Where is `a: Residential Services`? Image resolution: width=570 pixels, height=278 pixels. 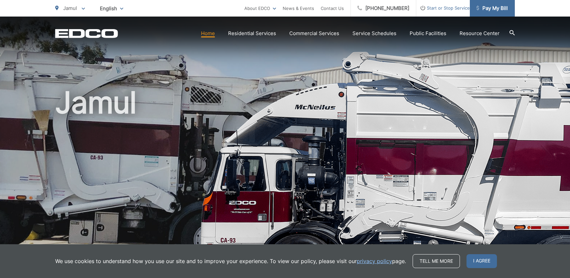 a: Residential Services is located at coordinates (252, 33).